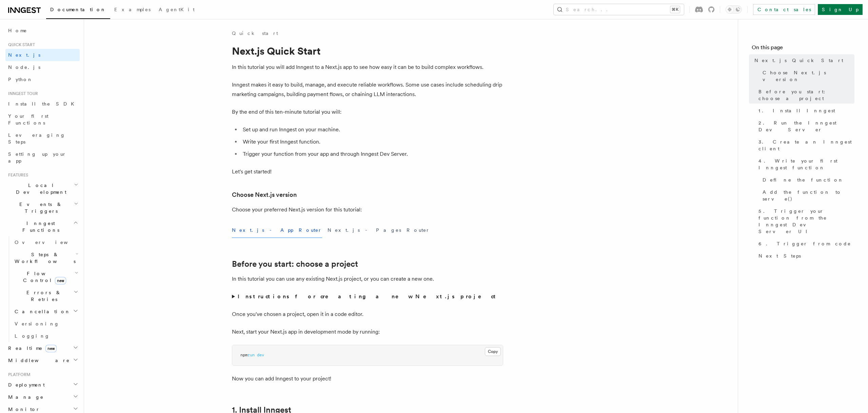  I want to click on div: Inngest Functions, so click(42, 289).